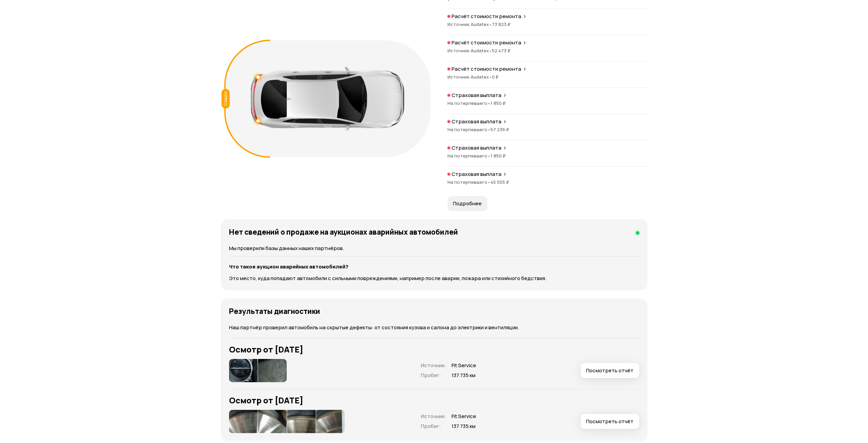  Describe the element at coordinates (243, 421) in the screenshot. I see `img: 1.BDEBlLaMXvS1t6AasIVpfRLVqJqGU5--hgKT7dRVnu-DBMnsj1TPvoYCyOPTUsnih1PPvrc.RfsdZVlmgCIp0KqTZRLoywp...` at that location.